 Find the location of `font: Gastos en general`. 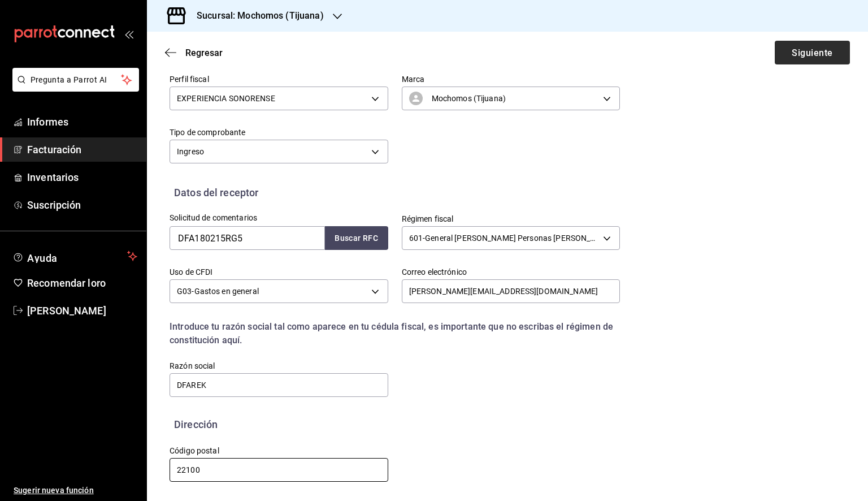

font: Gastos en general is located at coordinates (227, 291).